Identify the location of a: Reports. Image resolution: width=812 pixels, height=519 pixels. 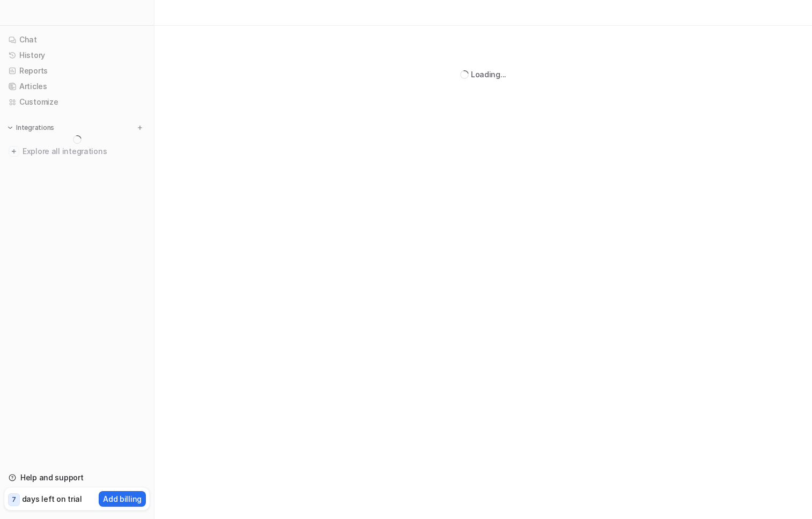
(76, 71).